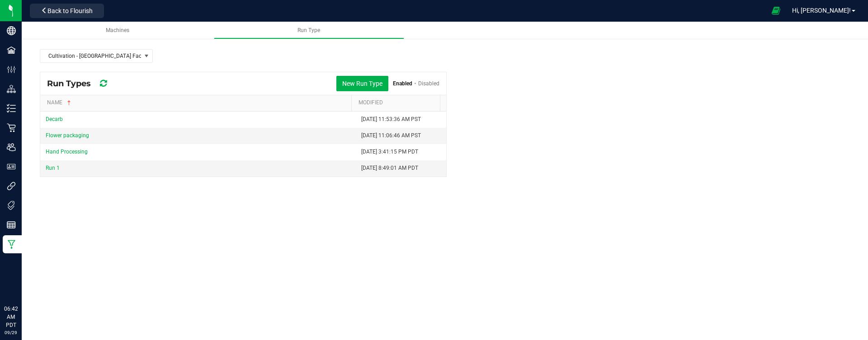  Describe the element at coordinates (80, 83) in the screenshot. I see `div: Run Types` at that location.